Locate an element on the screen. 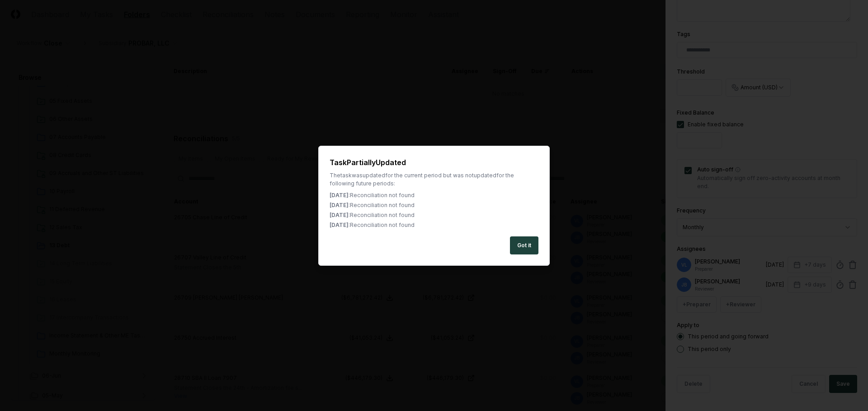 The image size is (868, 411). div: The task was updated for the current period but was not updated for the following future periods: is located at coordinates (434, 180).